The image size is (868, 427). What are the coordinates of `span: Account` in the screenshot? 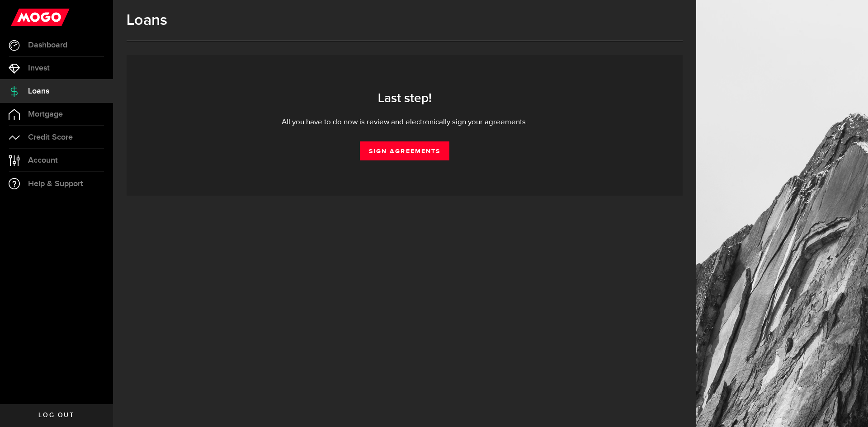 It's located at (43, 160).